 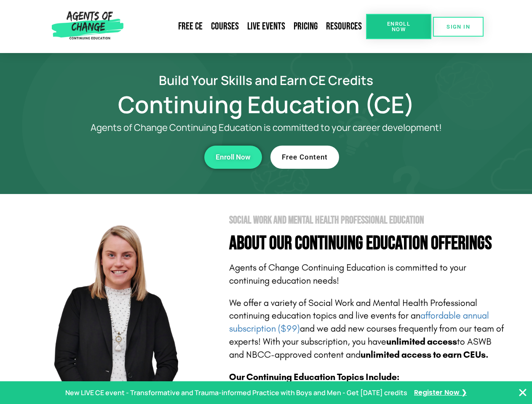 What do you see at coordinates (368, 329) in the screenshot?
I see `p: We offer a variety of Social Work and Mental Health Professional continuing education topics and ...` at bounding box center [368, 329].